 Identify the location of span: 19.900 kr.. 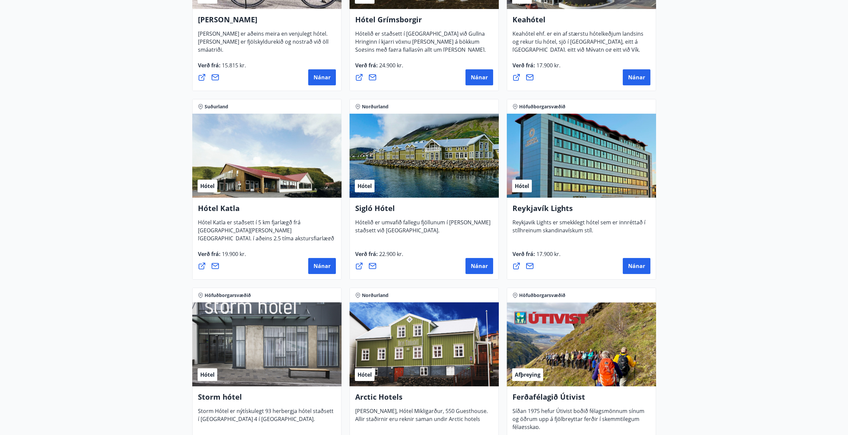
(233, 254).